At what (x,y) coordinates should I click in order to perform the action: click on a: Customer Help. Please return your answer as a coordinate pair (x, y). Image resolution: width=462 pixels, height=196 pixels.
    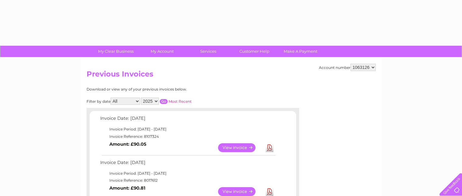
    Looking at the image, I should click on (255, 51).